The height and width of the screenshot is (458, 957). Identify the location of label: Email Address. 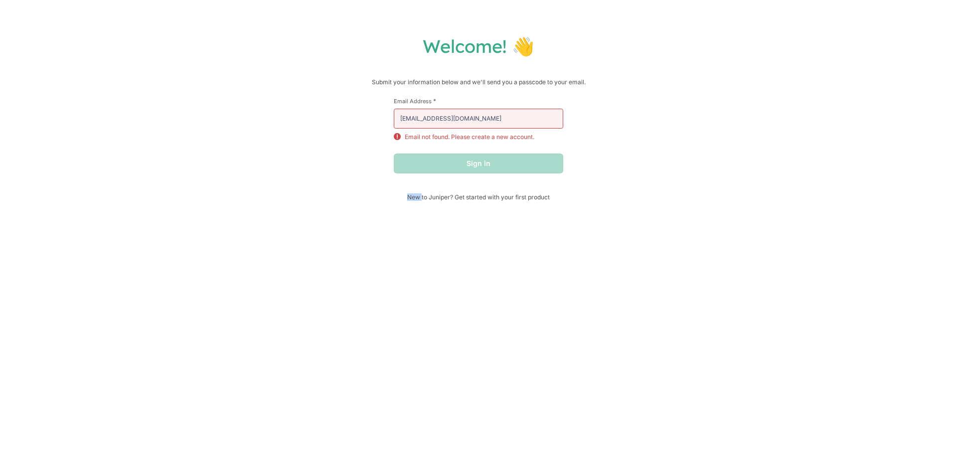
(479, 101).